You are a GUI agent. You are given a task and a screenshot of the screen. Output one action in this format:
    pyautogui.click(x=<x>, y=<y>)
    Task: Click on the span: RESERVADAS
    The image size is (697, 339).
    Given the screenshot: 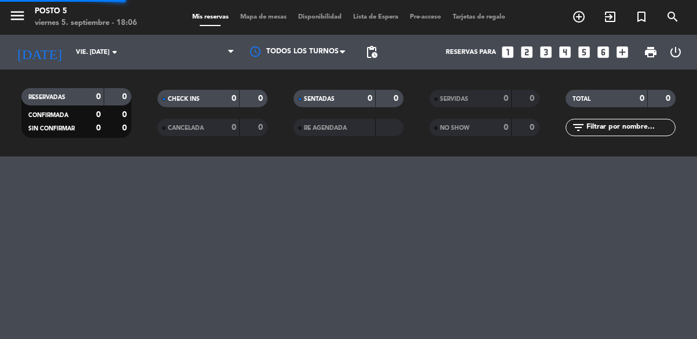 What is the action you would take?
    pyautogui.click(x=47, y=97)
    